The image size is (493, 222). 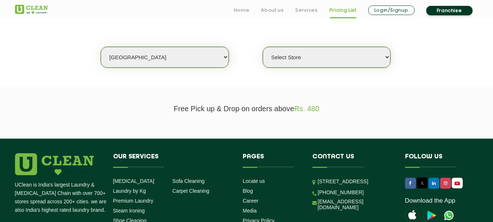 I want to click on h4: Follow us, so click(x=437, y=160).